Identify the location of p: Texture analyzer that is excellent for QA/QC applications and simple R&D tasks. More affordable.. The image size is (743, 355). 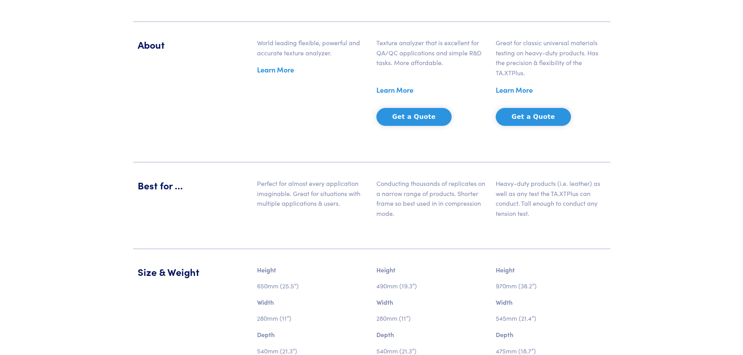
(431, 53).